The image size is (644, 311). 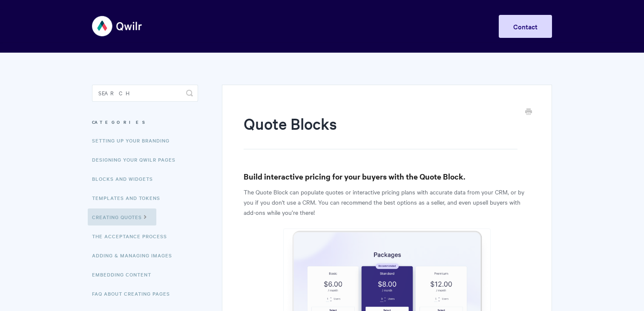 What do you see at coordinates (145, 93) in the screenshot?
I see `input: Search` at bounding box center [145, 93].